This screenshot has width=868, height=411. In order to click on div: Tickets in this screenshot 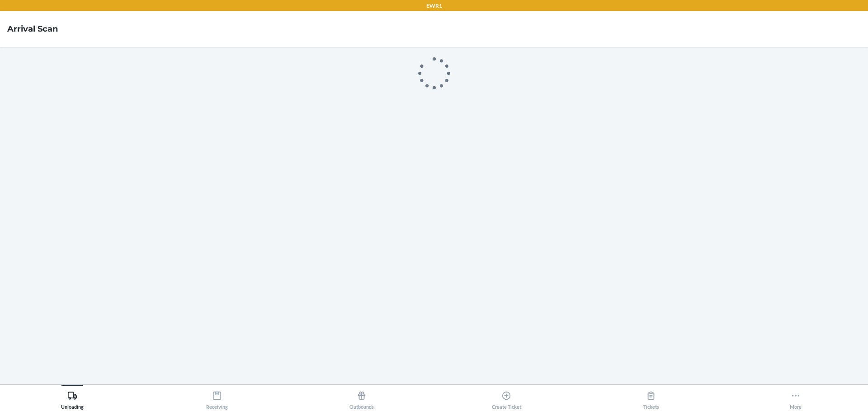, I will do `click(651, 399)`.